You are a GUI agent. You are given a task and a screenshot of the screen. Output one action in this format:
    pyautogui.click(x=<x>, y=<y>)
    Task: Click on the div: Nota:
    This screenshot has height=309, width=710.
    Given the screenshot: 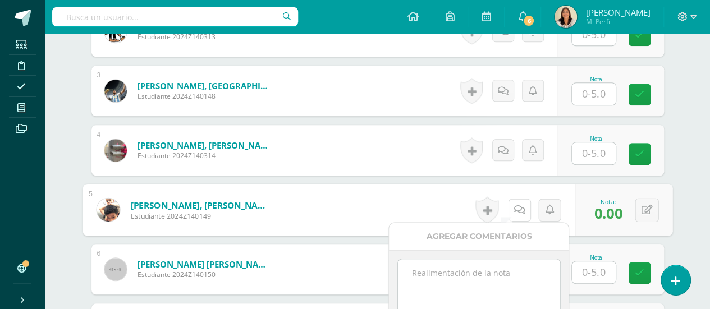 What is the action you would take?
    pyautogui.click(x=608, y=202)
    